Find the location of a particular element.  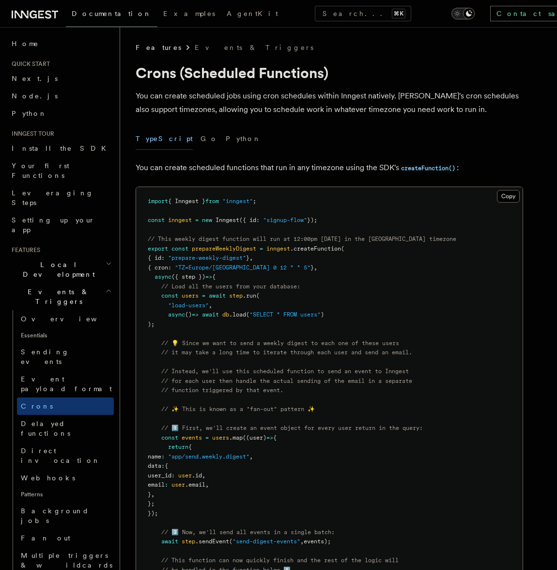

a: Sending events is located at coordinates (65, 357).